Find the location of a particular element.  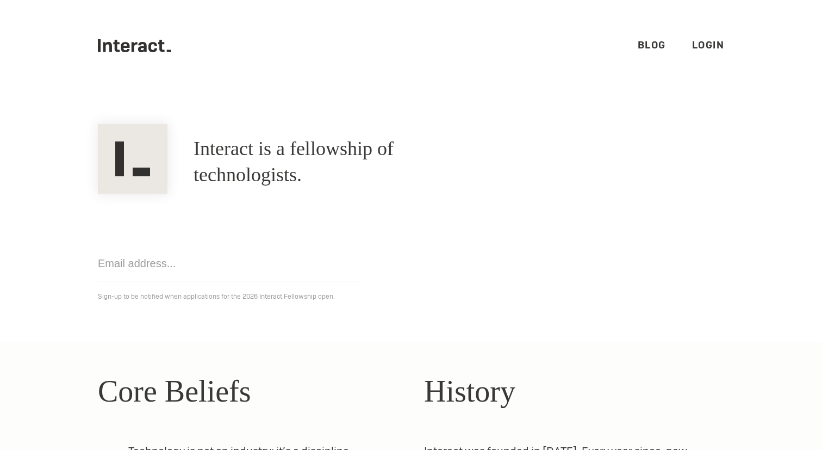

a: Blog is located at coordinates (652, 45).